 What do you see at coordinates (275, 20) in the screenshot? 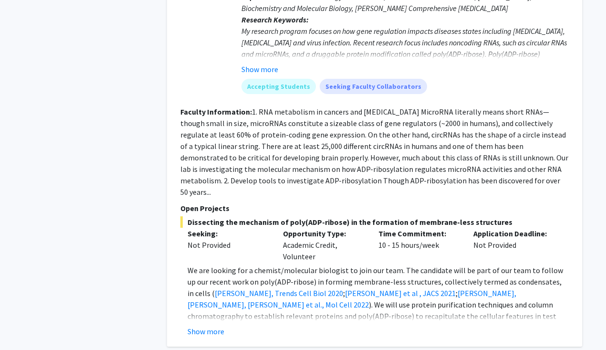
I see `b: Research Keywords:` at bounding box center [275, 20].